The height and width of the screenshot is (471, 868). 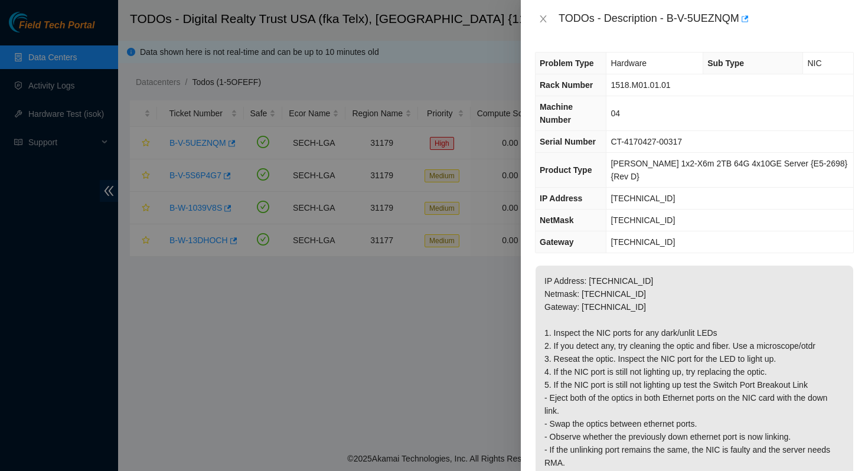 I want to click on span: Machine Number, so click(x=556, y=114).